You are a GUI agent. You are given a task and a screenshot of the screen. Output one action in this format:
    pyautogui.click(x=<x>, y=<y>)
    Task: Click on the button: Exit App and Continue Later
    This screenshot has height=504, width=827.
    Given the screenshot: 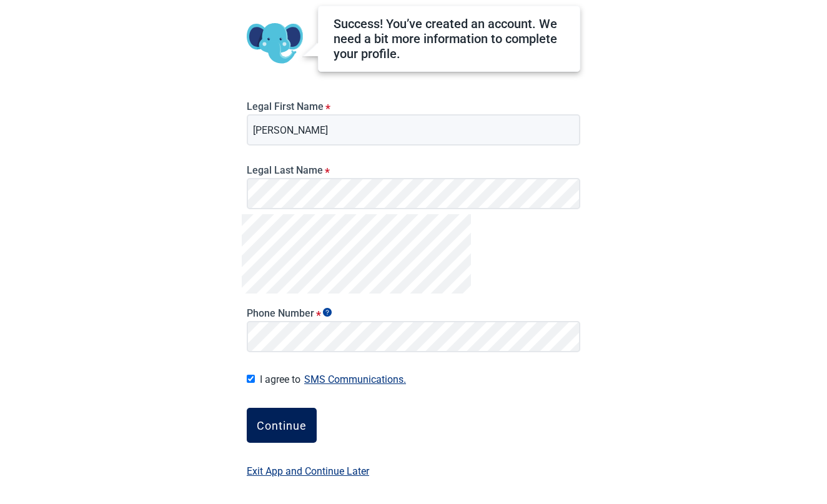 What is the action you would take?
    pyautogui.click(x=308, y=483)
    